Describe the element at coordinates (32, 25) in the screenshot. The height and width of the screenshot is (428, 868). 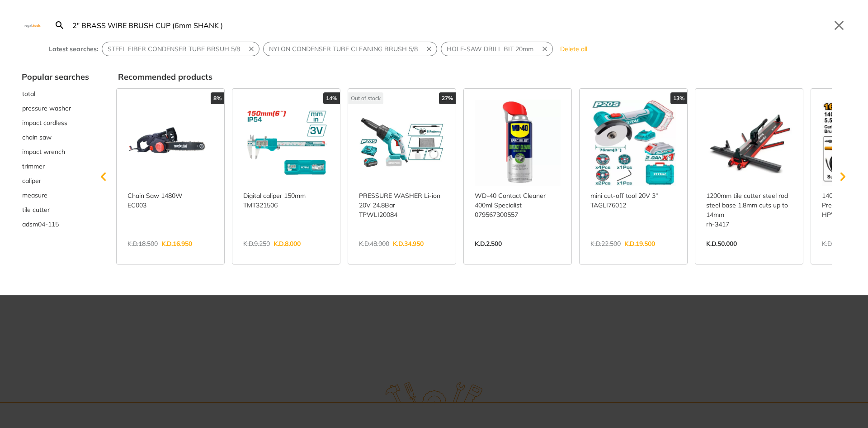
I see `img: Close` at that location.